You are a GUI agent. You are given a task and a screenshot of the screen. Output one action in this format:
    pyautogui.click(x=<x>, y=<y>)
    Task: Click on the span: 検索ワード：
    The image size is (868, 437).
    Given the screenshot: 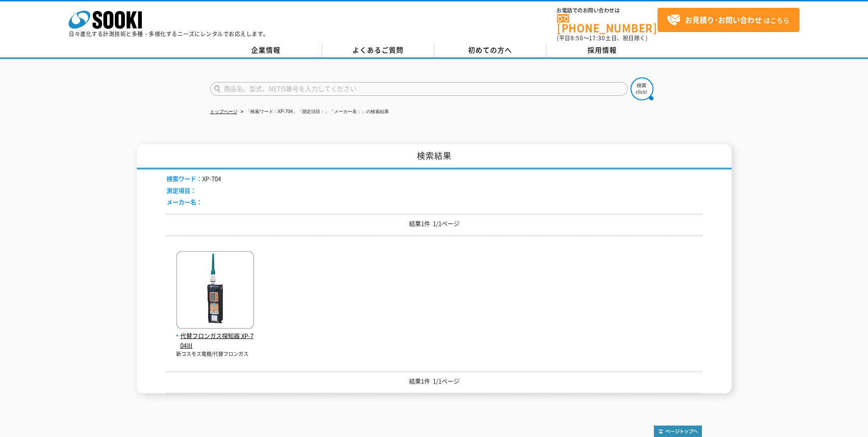 What is the action you would take?
    pyautogui.click(x=184, y=178)
    